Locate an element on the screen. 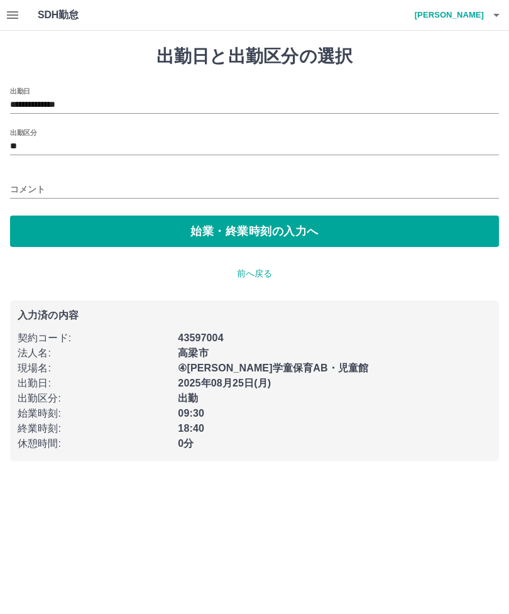  p: 出勤日 : is located at coordinates (94, 383).